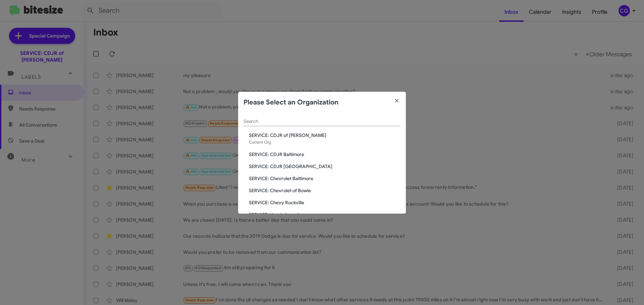 The height and width of the screenshot is (305, 644). What do you see at coordinates (291, 102) in the screenshot?
I see `h2: Please Select an Organization` at bounding box center [291, 102].